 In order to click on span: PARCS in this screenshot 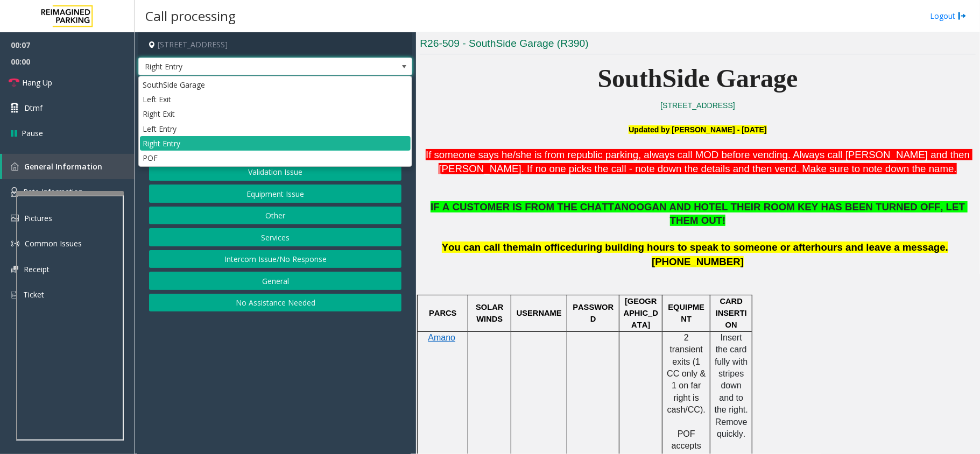, I will do `click(442, 313)`.